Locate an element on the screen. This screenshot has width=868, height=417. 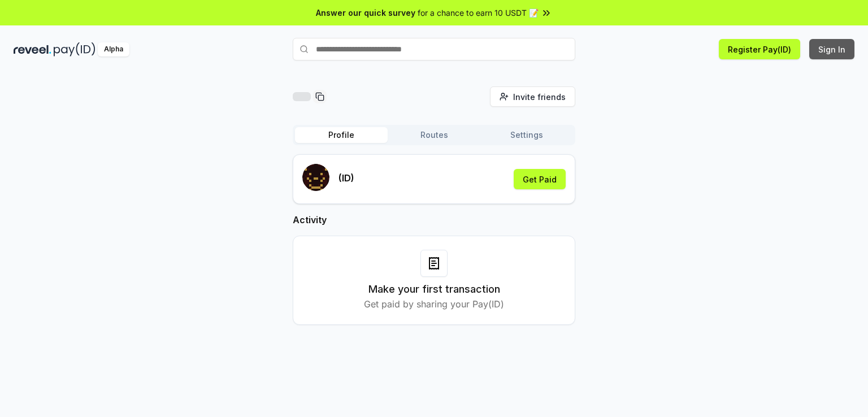
button: Sign In is located at coordinates (832, 49).